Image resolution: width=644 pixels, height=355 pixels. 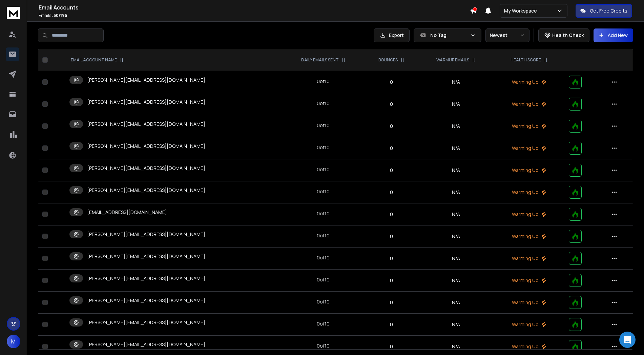 I want to click on div: Open Intercom Messenger, so click(x=627, y=340).